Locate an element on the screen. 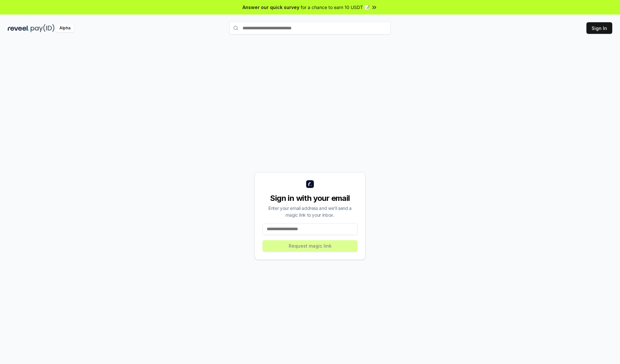 The width and height of the screenshot is (620, 364). span: for a chance to earn 10 USDT 📝 is located at coordinates (335, 7).